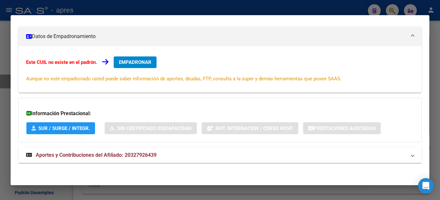 The width and height of the screenshot is (440, 200). What do you see at coordinates (61, 128) in the screenshot?
I see `button: SUR / SURGE / INTEGR.` at bounding box center [61, 128].